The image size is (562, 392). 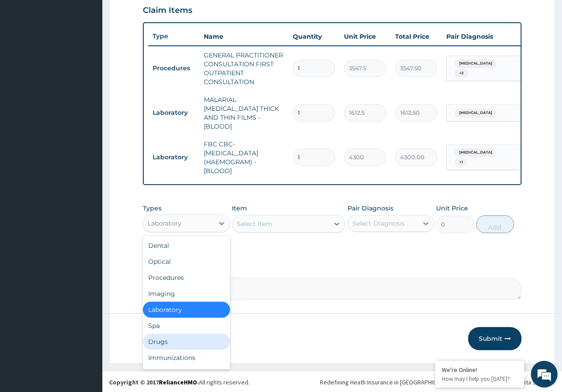 I want to click on div: Chat with us now, so click(x=98, y=56).